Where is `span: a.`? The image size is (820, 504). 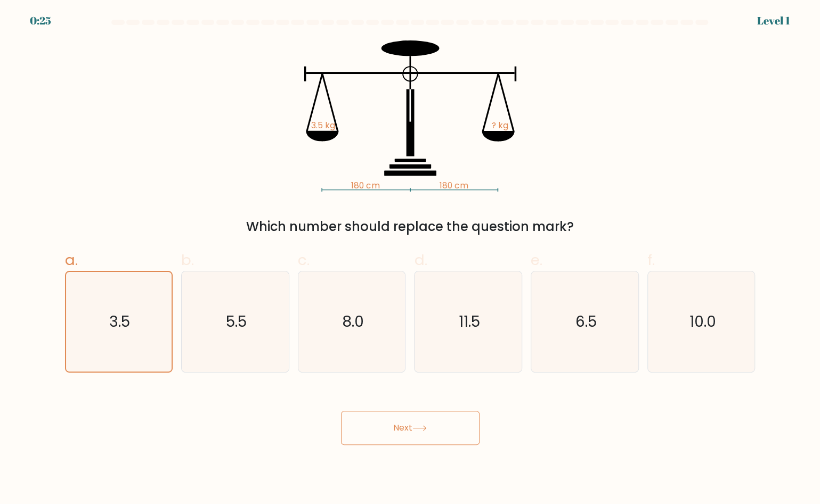
span: a. is located at coordinates (71, 260).